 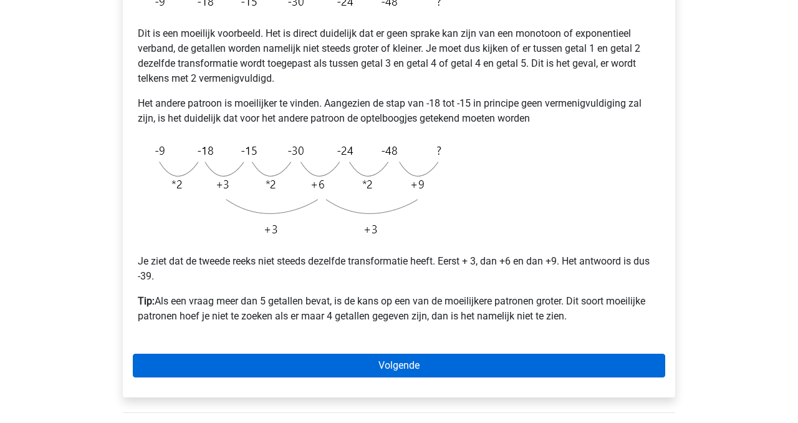 What do you see at coordinates (146, 301) in the screenshot?
I see `b: Tip:` at bounding box center [146, 301].